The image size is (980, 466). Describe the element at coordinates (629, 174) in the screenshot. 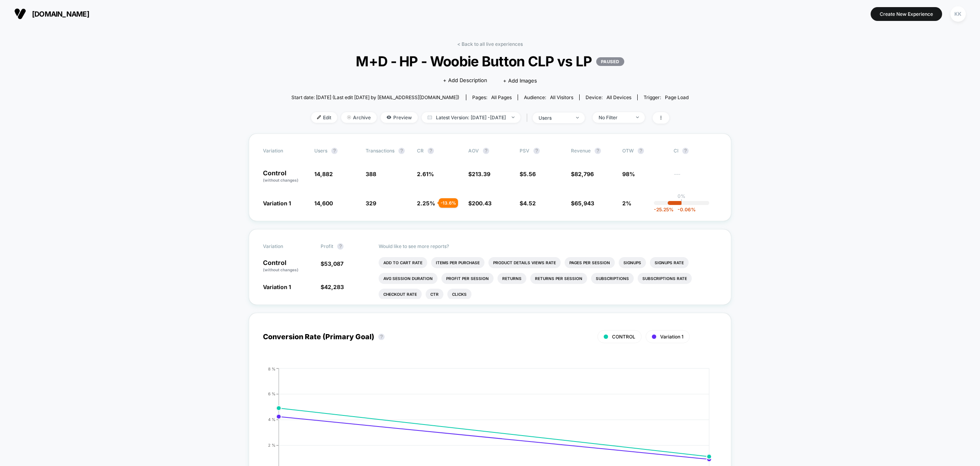

I see `span: 98%` at that location.